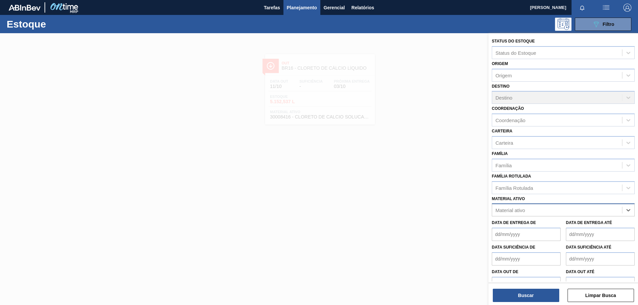 The image size is (638, 305). What do you see at coordinates (510, 210) in the screenshot?
I see `div: Material ativo` at bounding box center [510, 210].